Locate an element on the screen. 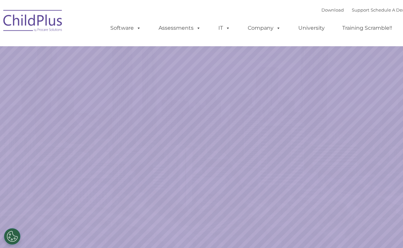 This screenshot has height=248, width=403. a: Download is located at coordinates (333, 10).